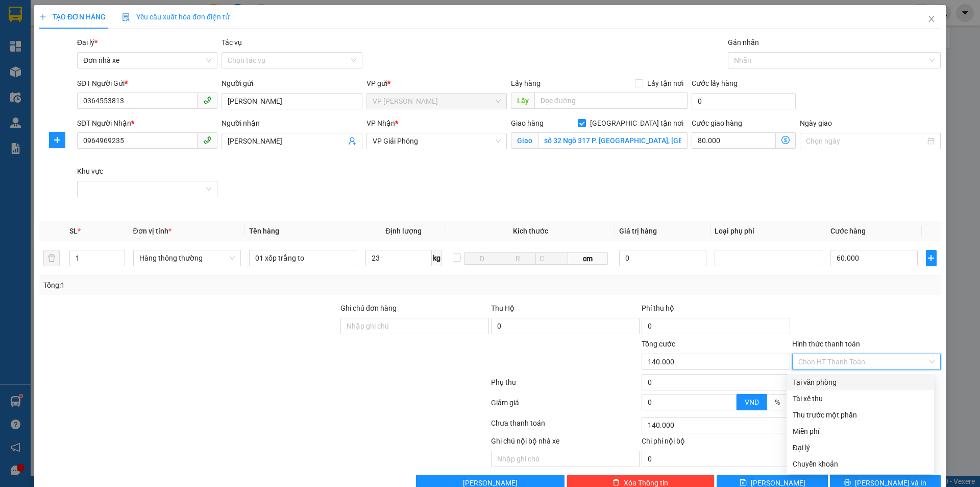 This screenshot has width=980, height=487. Describe the element at coordinates (785, 140) in the screenshot. I see `span: dollar-circle` at that location.